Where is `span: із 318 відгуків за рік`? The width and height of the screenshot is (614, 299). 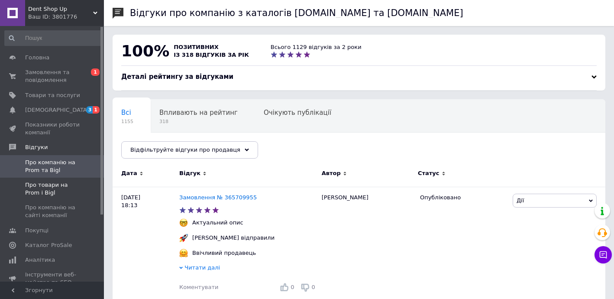 span: із 318 відгуків за рік is located at coordinates (211, 55).